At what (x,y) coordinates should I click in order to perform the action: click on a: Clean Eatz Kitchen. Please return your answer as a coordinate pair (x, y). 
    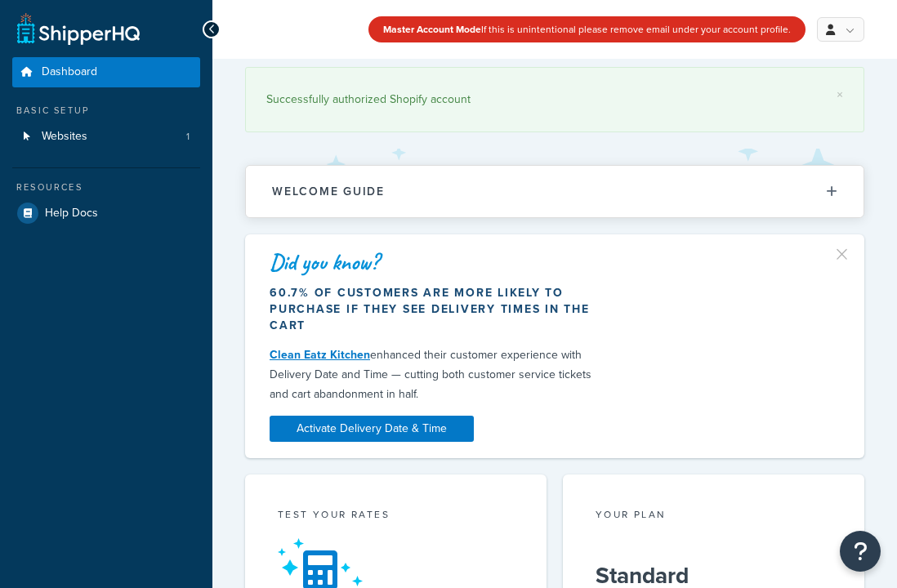
    Looking at the image, I should click on (320, 355).